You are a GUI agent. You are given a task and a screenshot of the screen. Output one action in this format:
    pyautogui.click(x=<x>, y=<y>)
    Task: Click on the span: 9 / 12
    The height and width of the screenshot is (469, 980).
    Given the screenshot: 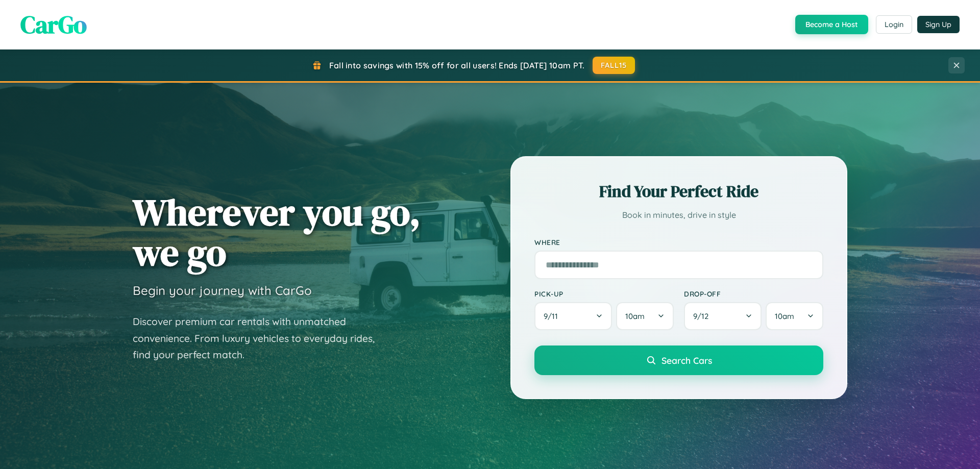 What is the action you would take?
    pyautogui.click(x=704, y=316)
    